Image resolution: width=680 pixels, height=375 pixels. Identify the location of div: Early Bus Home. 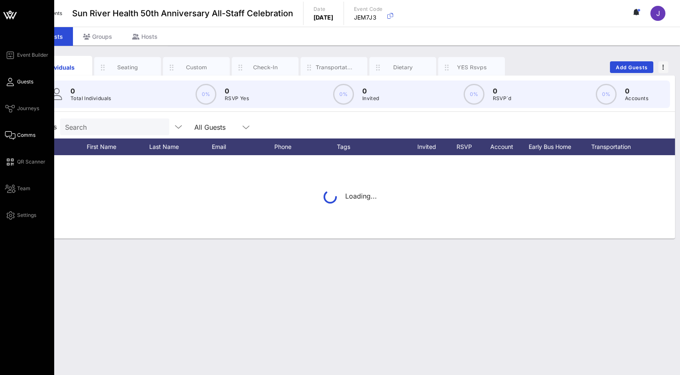
(560, 147).